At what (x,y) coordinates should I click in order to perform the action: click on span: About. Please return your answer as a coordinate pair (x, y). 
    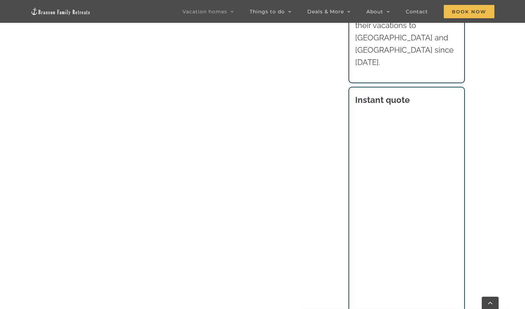
    Looking at the image, I should click on (375, 12).